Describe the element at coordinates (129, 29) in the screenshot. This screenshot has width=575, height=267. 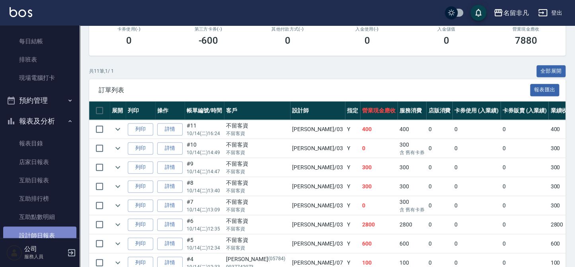
I see `h2: 卡券使用(-)` at that location.